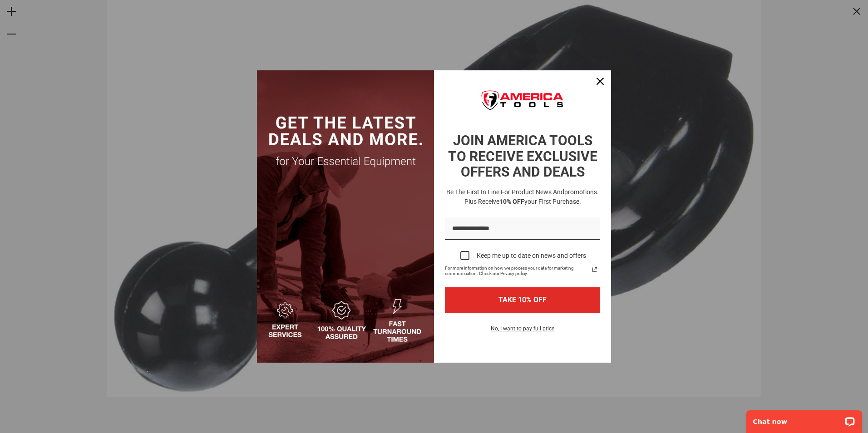 This screenshot has height=433, width=868. I want to click on button: Close, so click(600, 81).